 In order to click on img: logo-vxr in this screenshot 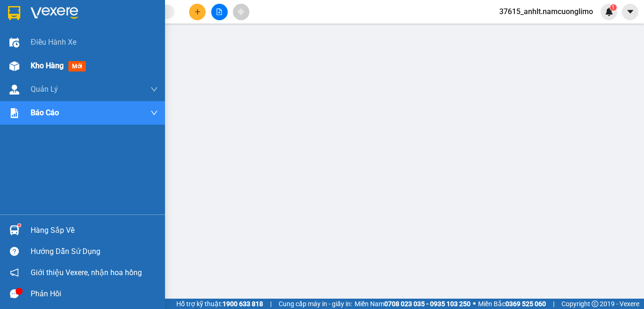, I will do `click(14, 13)`.